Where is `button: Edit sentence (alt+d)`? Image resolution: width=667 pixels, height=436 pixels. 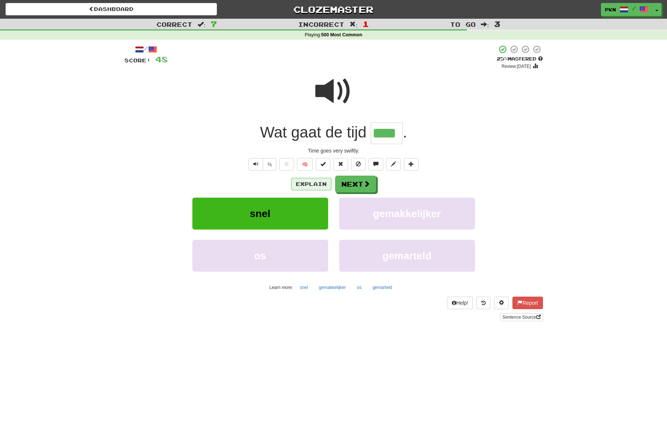 button: Edit sentence (alt+d) is located at coordinates (393, 164).